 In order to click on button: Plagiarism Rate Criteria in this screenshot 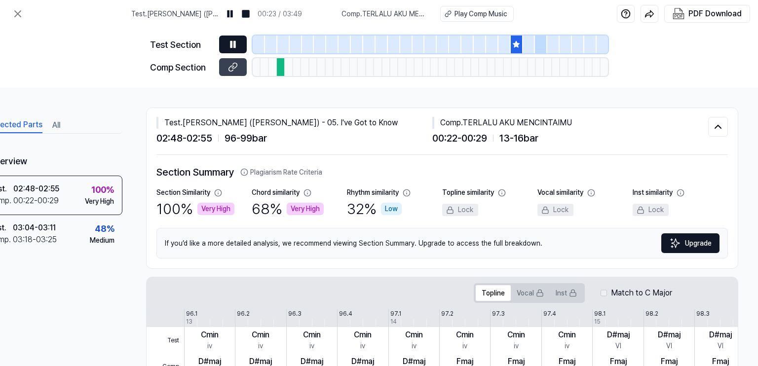, I will do `click(281, 172)`.